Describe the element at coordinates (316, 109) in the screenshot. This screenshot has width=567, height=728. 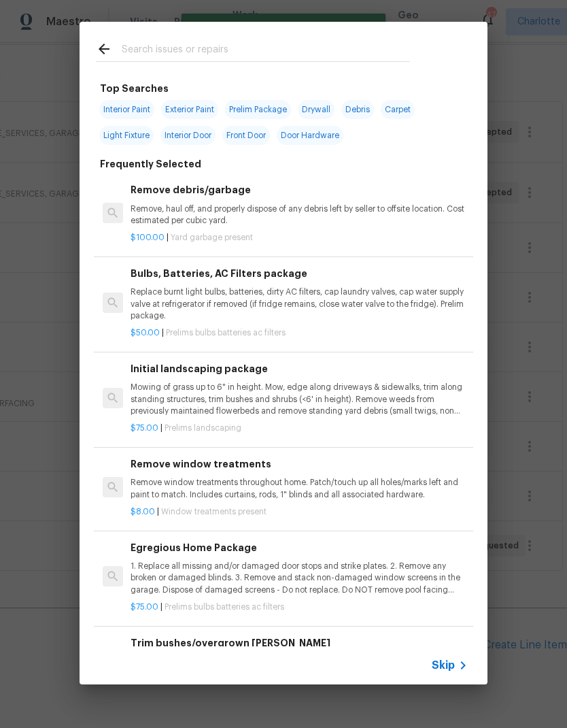
I see `span: Drywall` at that location.